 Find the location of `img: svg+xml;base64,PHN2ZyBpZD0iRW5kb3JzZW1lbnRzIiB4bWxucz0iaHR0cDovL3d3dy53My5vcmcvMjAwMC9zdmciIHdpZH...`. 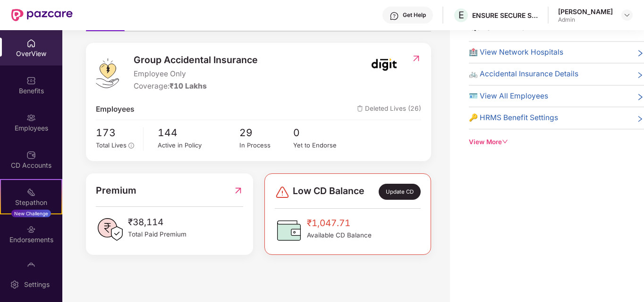

img: svg+xml;base64,PHN2ZyBpZD0iRW5kb3JzZW1lbnRzIiB4bWxucz0iaHR0cDovL3d3dy53My5vcmcvMjAwMC9zdmciIHdpZH... is located at coordinates (31, 230).